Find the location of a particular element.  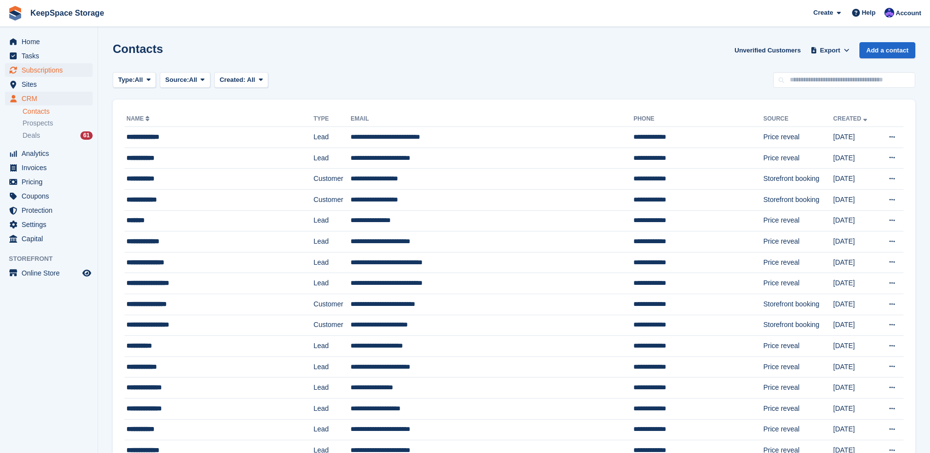

span: Sites is located at coordinates (51, 84).